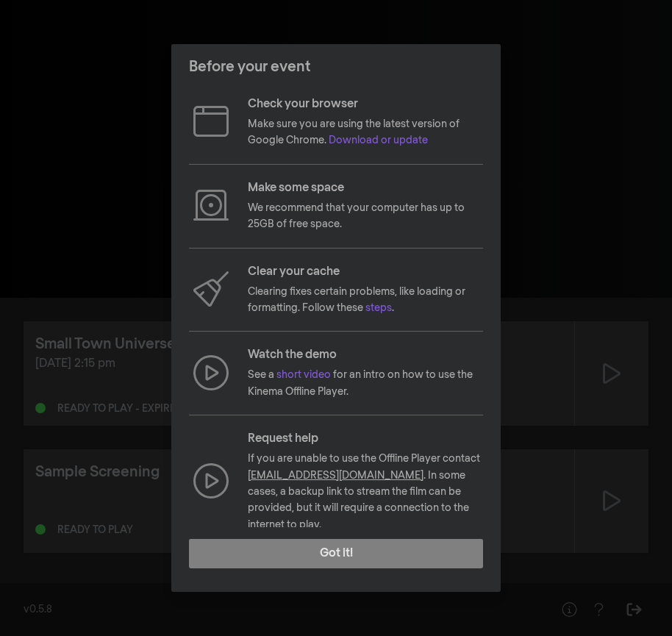 Image resolution: width=672 pixels, height=636 pixels. Describe the element at coordinates (366, 383) in the screenshot. I see `p: See a for an intro on how to use the Kinema Offline Player.` at that location.